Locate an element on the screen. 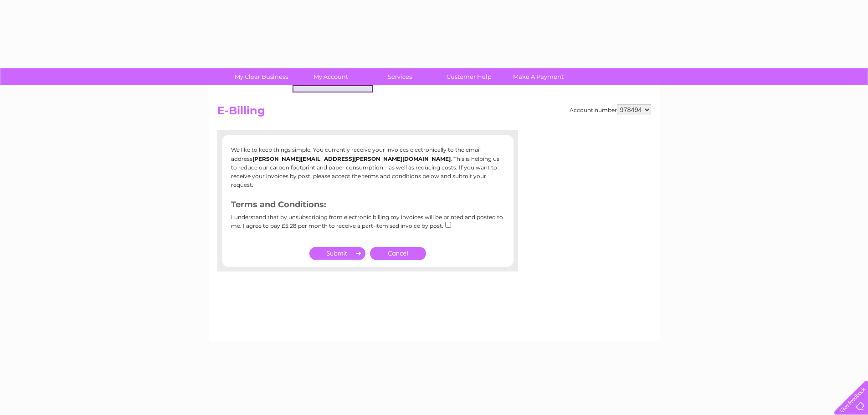  a: Services is located at coordinates (400, 77).